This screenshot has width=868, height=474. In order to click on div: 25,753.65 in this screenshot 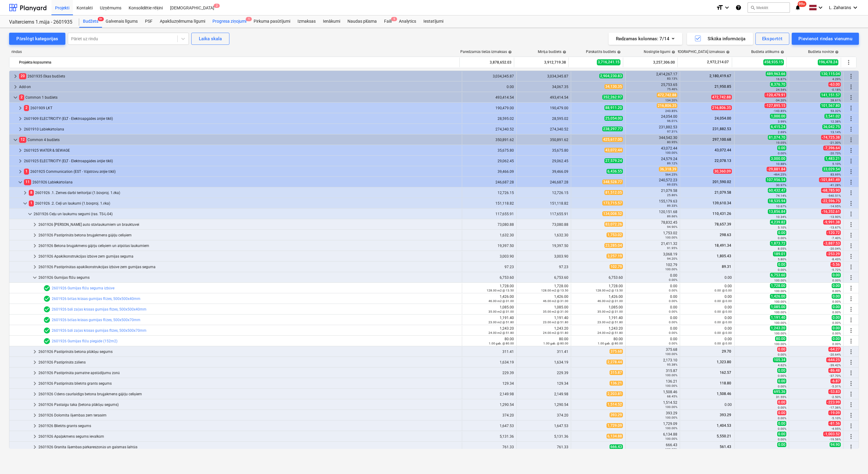, I will do `click(652, 87)`.